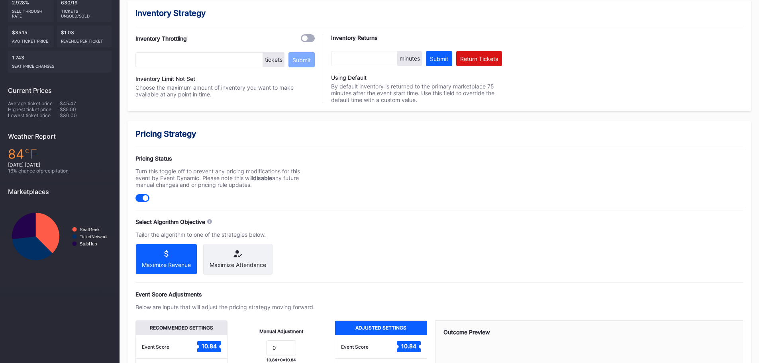  Describe the element at coordinates (439, 294) in the screenshot. I see `div: Event Score Adjustments` at that location.